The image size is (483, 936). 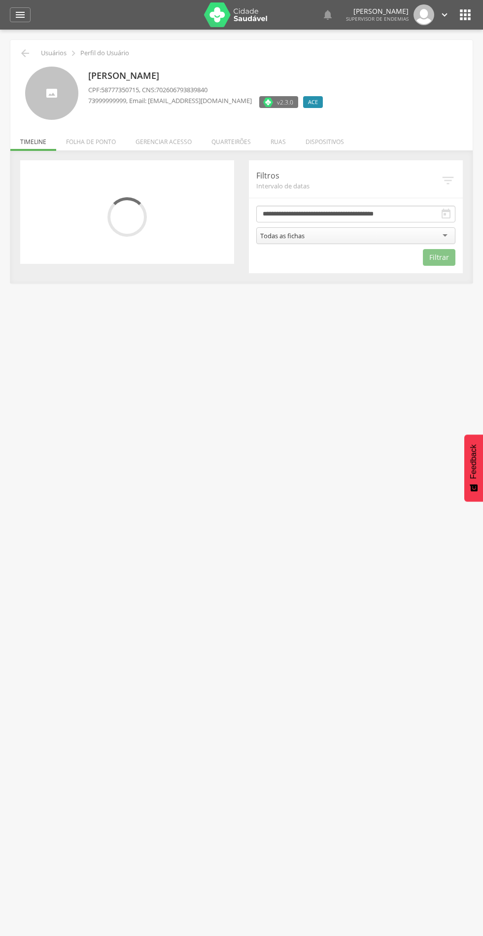 What do you see at coordinates (164, 139) in the screenshot?
I see `li: Gerenciar acesso` at bounding box center [164, 139].